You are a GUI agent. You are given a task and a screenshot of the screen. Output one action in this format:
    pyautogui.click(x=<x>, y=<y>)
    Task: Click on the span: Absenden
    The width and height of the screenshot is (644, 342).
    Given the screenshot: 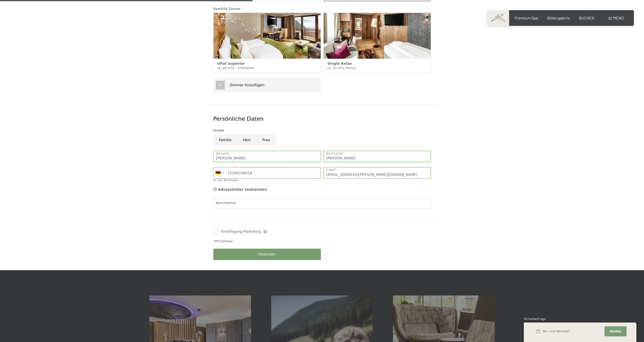 What is the action you would take?
    pyautogui.click(x=267, y=254)
    